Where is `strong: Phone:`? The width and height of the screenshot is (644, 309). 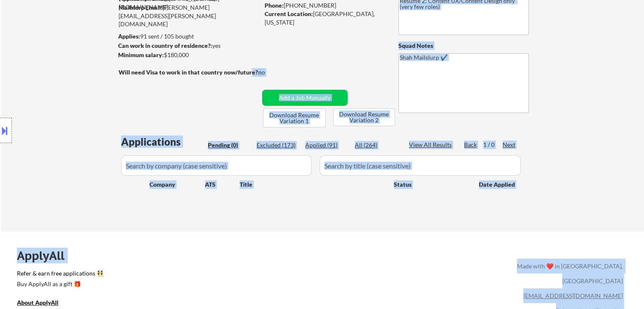
strong: Phone: is located at coordinates (274, 5).